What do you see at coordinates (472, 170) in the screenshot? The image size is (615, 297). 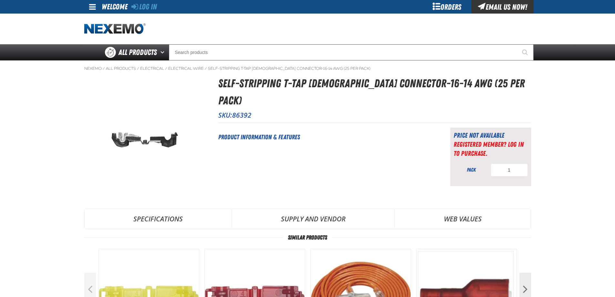 I see `div: pack` at bounding box center [472, 170].